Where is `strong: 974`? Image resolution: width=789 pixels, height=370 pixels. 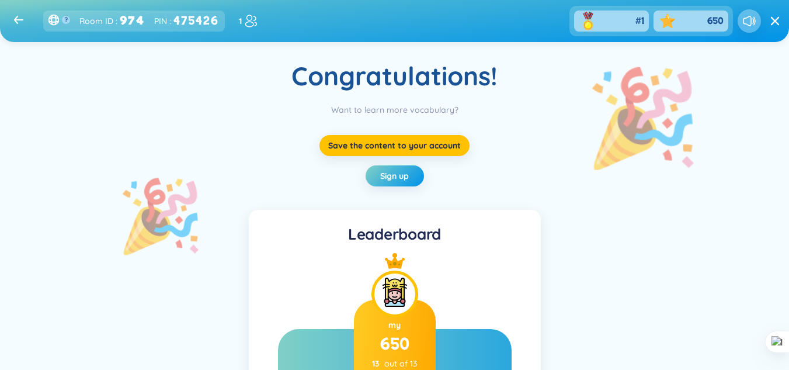
strong: 974 is located at coordinates (132, 20).